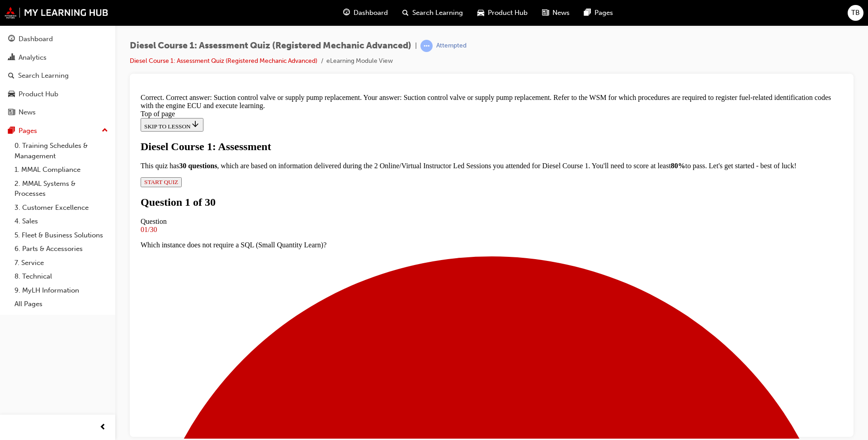 The height and width of the screenshot is (440, 868). What do you see at coordinates (433, 12) in the screenshot?
I see `a: search-iconSearch Learning` at bounding box center [433, 12].